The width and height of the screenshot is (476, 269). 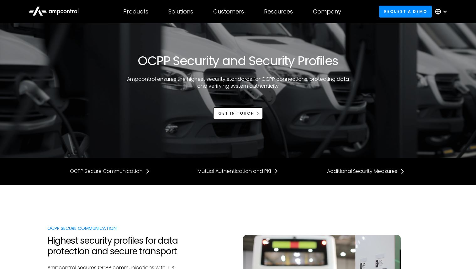 What do you see at coordinates (327, 12) in the screenshot?
I see `div: Company` at bounding box center [327, 12].